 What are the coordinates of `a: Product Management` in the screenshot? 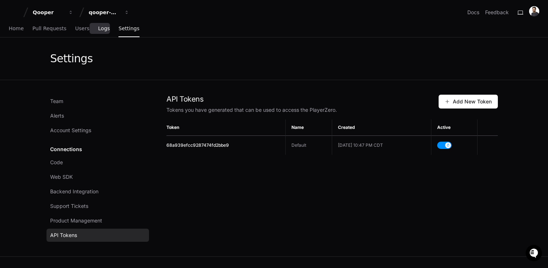 It's located at (98, 220).